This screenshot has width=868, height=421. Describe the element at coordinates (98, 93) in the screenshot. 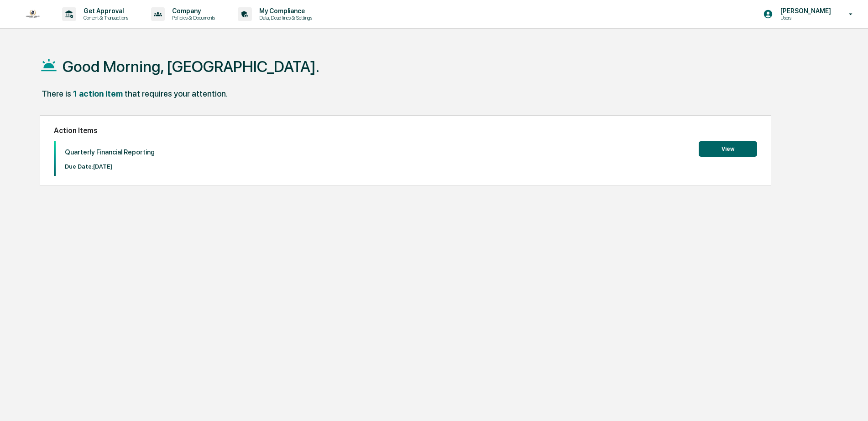

I see `div: 1 action item` at that location.